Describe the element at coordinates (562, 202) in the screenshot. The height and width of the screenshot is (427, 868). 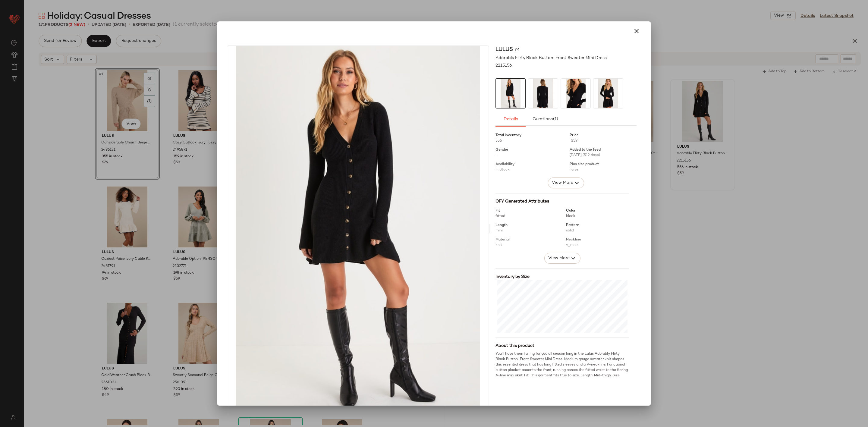
I see `div: CFY Generated Attributes` at that location.